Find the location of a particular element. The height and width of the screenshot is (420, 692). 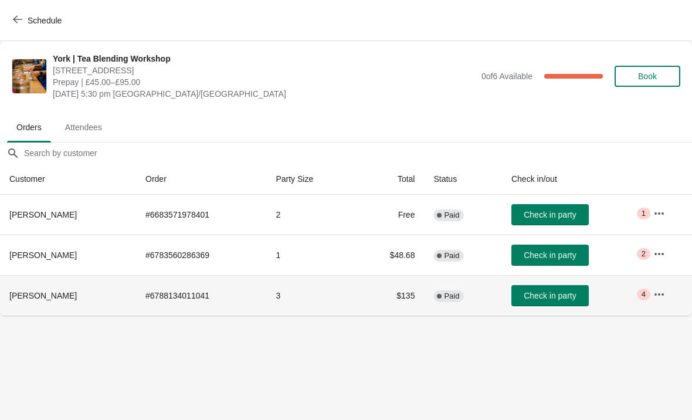

span: Schedule is located at coordinates (45, 21).